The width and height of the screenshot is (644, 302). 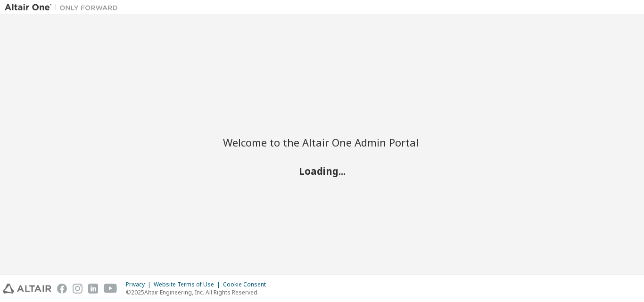 I want to click on img: instagram.svg, so click(x=77, y=289).